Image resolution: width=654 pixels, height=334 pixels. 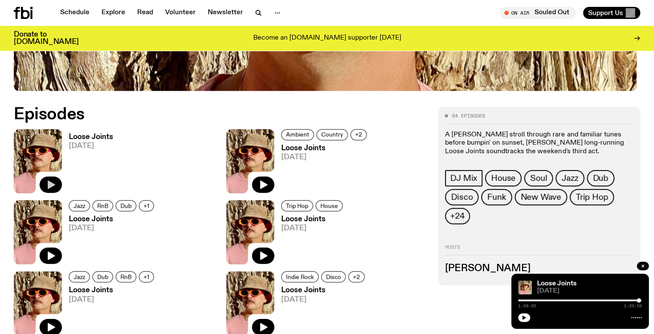 What do you see at coordinates (221, 114) in the screenshot?
I see `h2: Episodes` at bounding box center [221, 114].